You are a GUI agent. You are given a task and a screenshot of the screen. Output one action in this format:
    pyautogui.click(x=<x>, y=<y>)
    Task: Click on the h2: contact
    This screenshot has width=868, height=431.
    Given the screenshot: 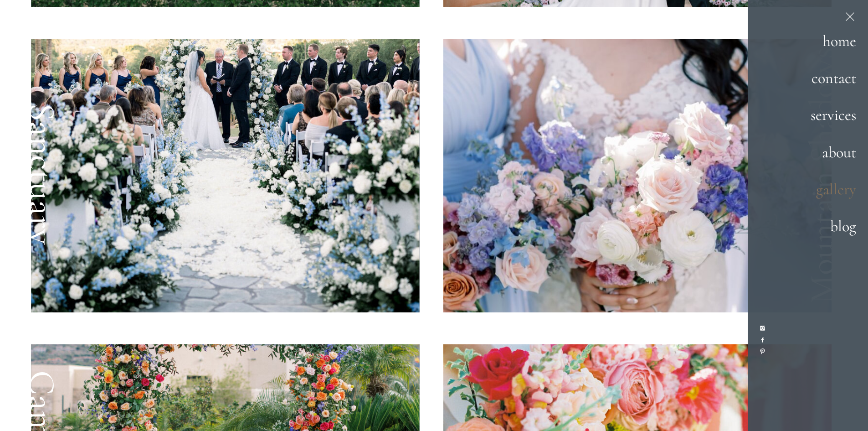 What is the action you would take?
    pyautogui.click(x=824, y=78)
    